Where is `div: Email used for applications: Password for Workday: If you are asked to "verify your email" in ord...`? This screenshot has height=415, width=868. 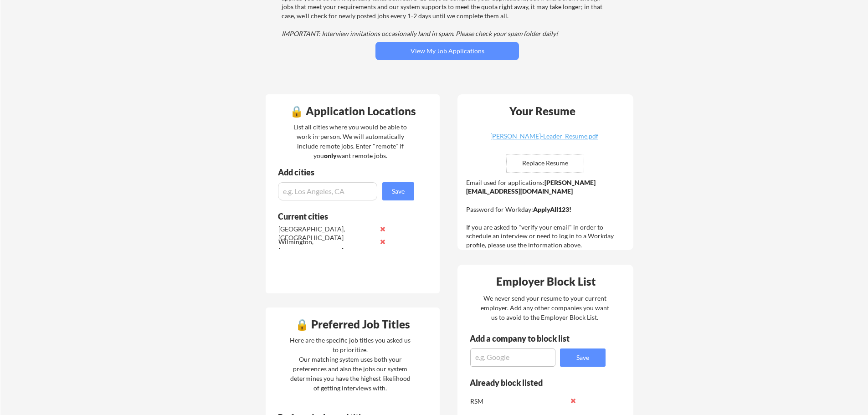
div: Email used for applications: Password for Workday: If you are asked to "verify your email" in ord... is located at coordinates (546, 214).